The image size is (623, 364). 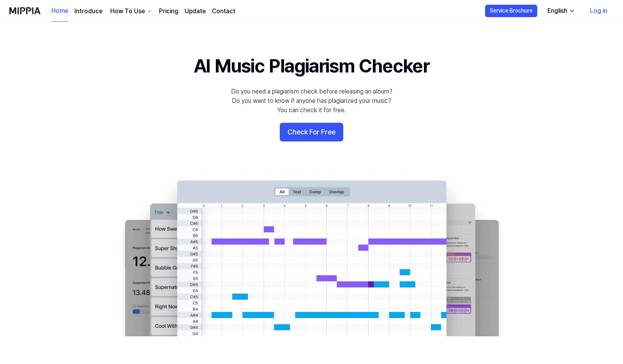 I want to click on a: Update, so click(x=195, y=11).